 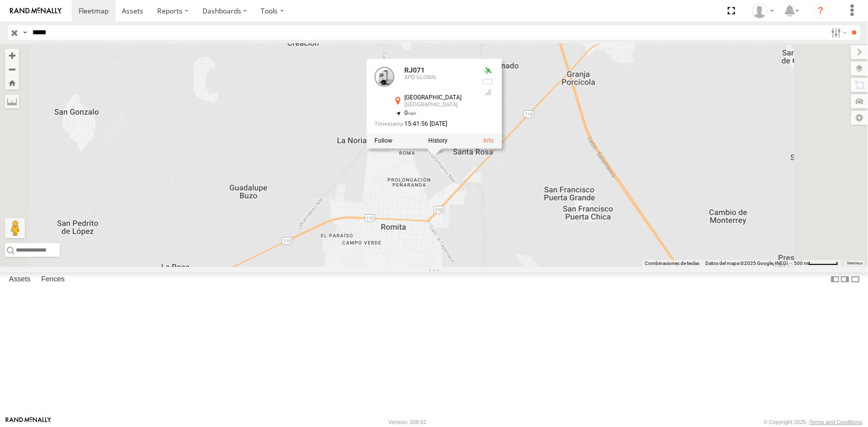 I want to click on a: Terms and Conditions, so click(x=836, y=422).